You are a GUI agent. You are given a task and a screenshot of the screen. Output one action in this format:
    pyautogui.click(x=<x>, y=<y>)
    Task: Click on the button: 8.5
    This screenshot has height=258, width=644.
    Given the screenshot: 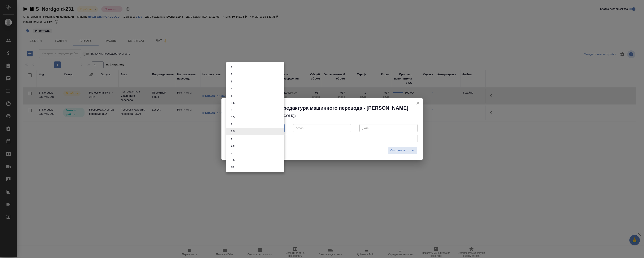 What is the action you would take?
    pyautogui.click(x=233, y=146)
    